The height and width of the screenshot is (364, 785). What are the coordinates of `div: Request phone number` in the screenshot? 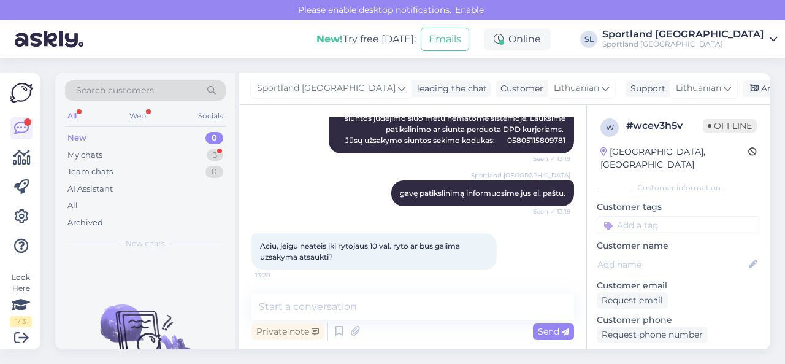 It's located at (652, 334).